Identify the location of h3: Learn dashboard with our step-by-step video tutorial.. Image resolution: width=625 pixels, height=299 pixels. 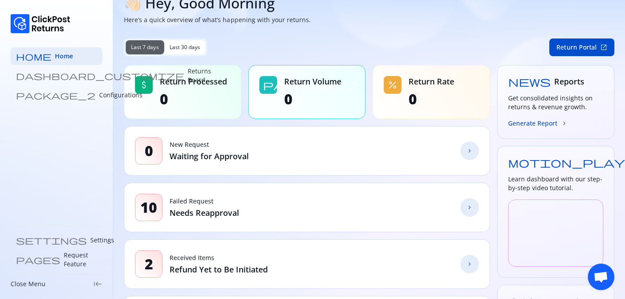
(556, 184).